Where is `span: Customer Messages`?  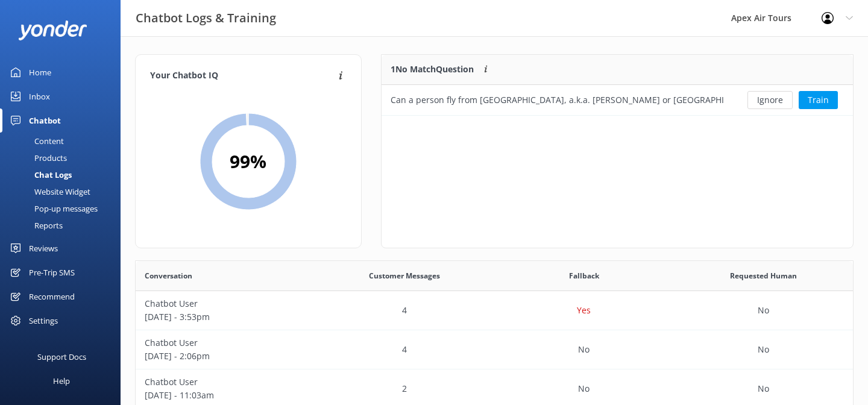 span: Customer Messages is located at coordinates (404, 275).